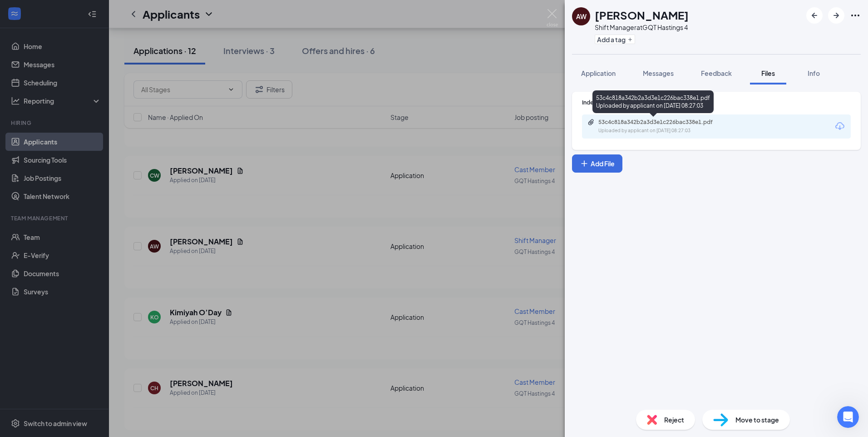 This screenshot has width=868, height=437. What do you see at coordinates (814, 16) in the screenshot?
I see `svg: ArrowLeftNew` at bounding box center [814, 16].